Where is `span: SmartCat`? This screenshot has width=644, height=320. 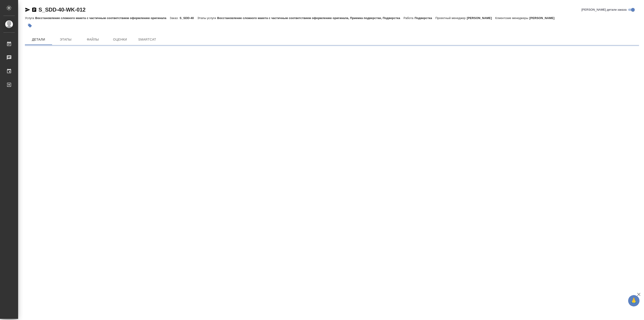 span: SmartCat is located at coordinates (147, 40).